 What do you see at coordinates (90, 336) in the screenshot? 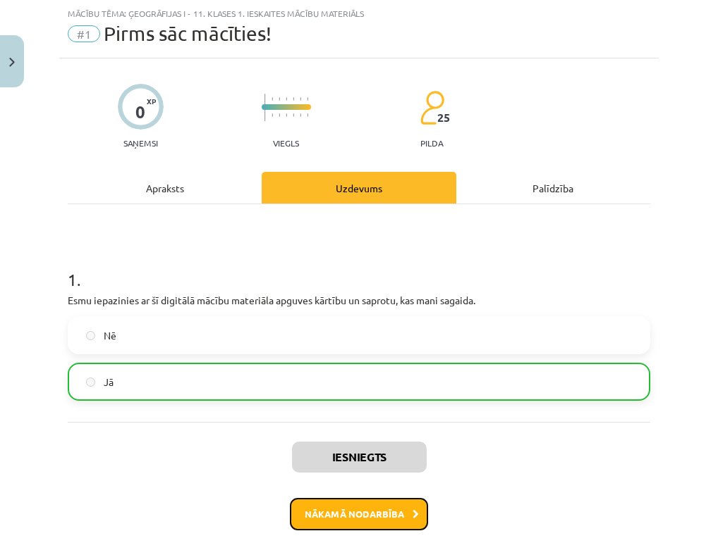
I see `input: Nē` at bounding box center [90, 336].